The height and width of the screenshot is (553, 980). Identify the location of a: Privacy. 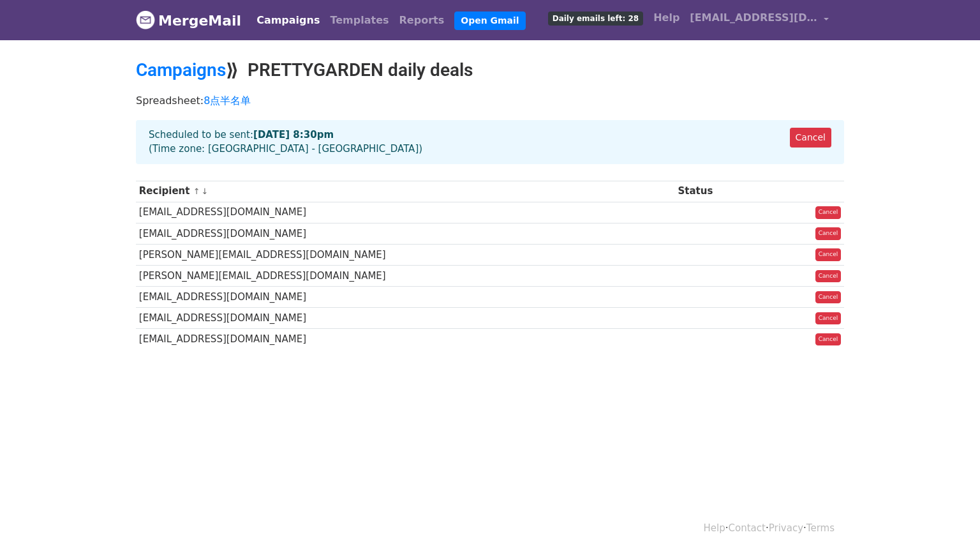
(787, 528).